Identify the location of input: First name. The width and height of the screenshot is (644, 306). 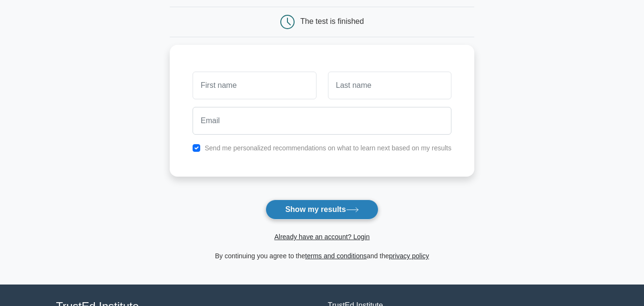
(254, 85).